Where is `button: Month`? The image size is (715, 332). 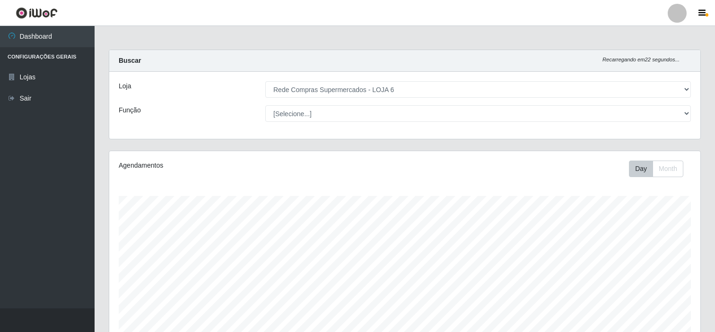 button: Month is located at coordinates (667, 169).